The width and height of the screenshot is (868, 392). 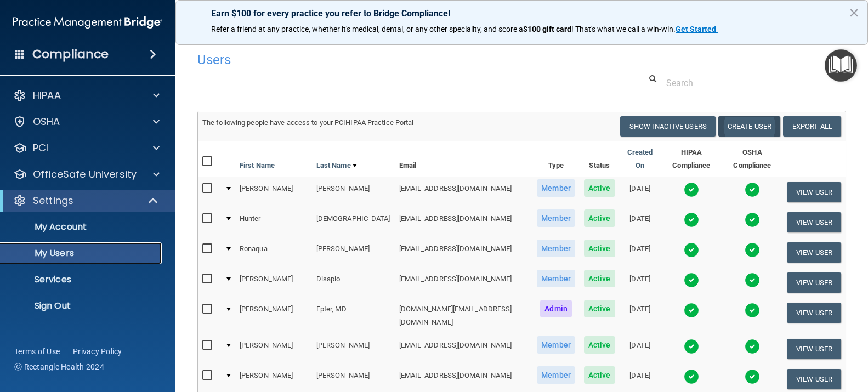 I want to click on h4: Compliance, so click(x=70, y=54).